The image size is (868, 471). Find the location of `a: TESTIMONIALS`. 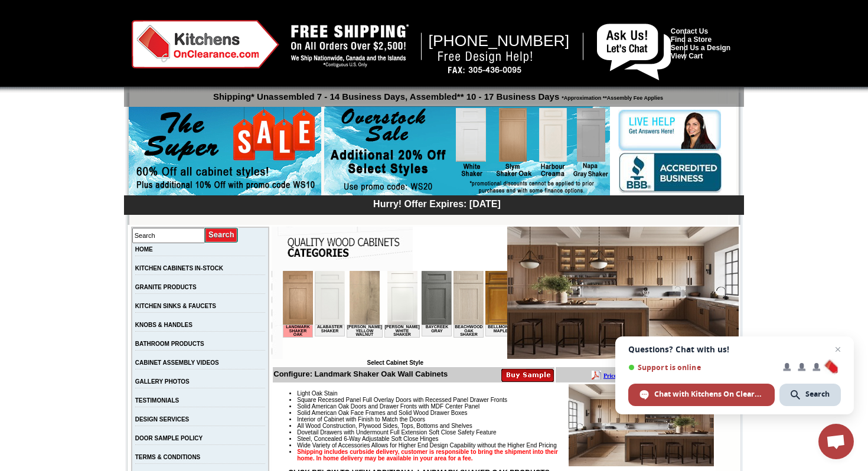

a: TESTIMONIALS is located at coordinates (157, 400).